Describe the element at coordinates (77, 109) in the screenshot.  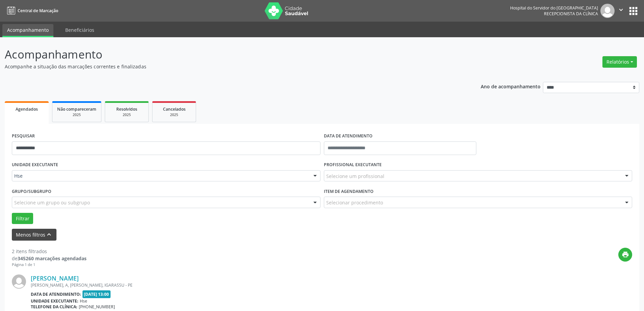
I see `span: Não compareceram` at that location.